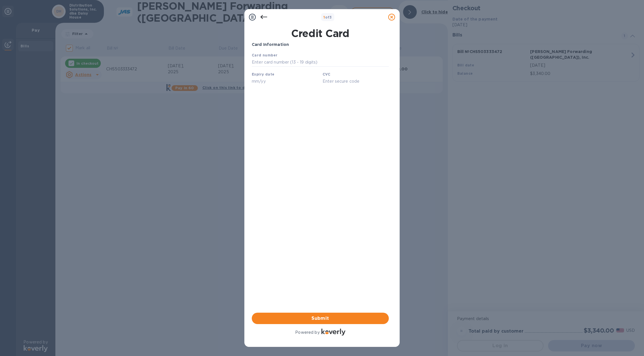 Image resolution: width=644 pixels, height=356 pixels. What do you see at coordinates (307, 332) in the screenshot?
I see `p: Powered by` at bounding box center [307, 332].